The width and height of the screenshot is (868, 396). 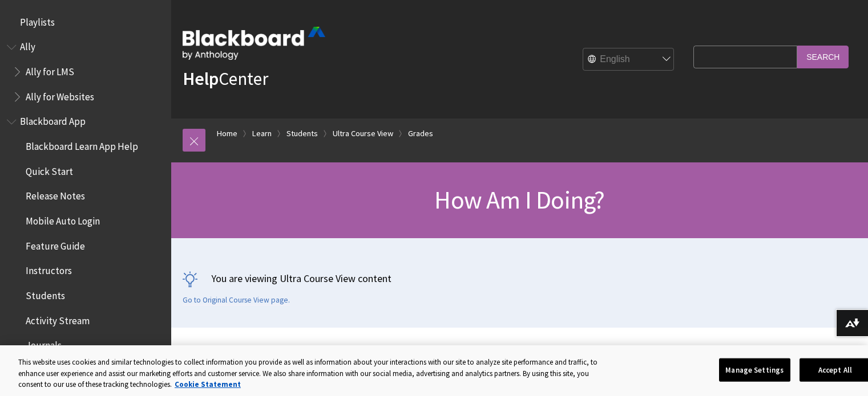 I want to click on span: Playlists, so click(x=37, y=20).